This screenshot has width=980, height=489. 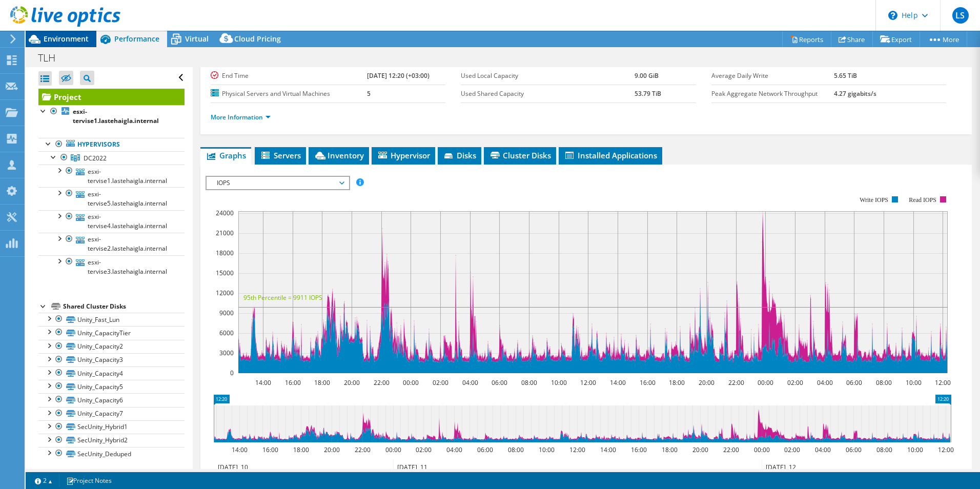 I want to click on text: Write IOPS, so click(x=874, y=200).